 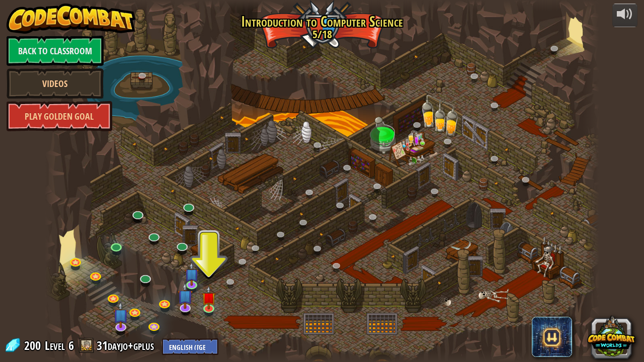 I want to click on img: CodeCombat - Learn how to code by playing a game, so click(x=71, y=18).